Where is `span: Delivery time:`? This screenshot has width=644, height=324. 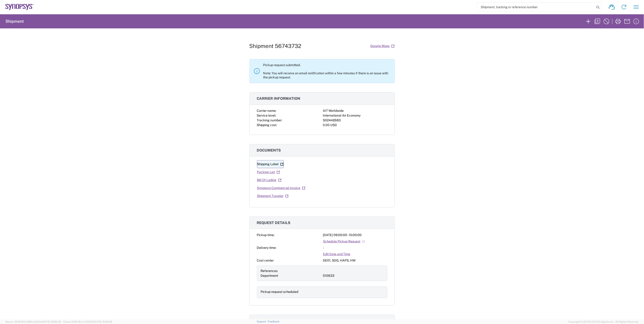 span: Delivery time: is located at coordinates (267, 248).